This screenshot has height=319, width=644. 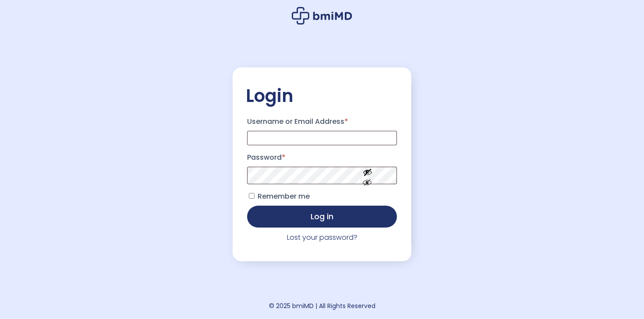 I want to click on h2: Login, so click(x=322, y=96).